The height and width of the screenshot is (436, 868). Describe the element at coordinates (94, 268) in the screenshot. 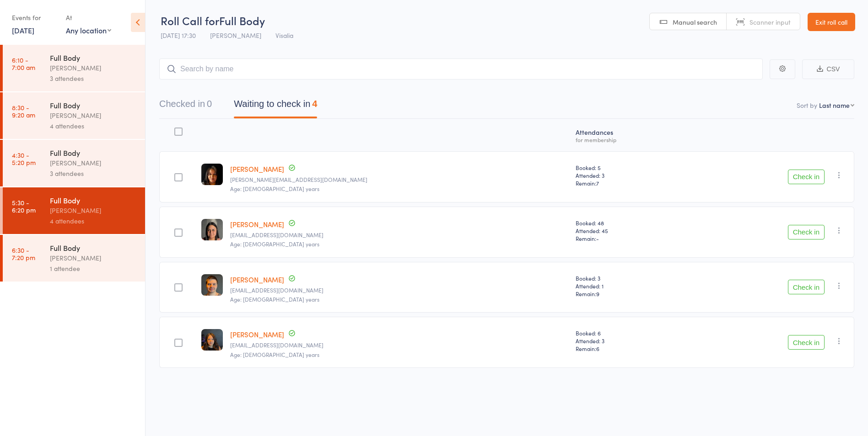

I see `div: 1 attendee` at that location.